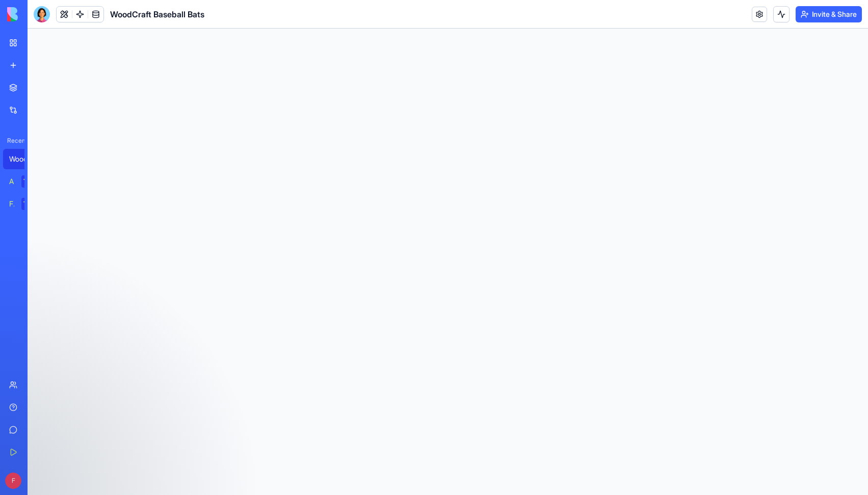 The image size is (868, 495). Describe the element at coordinates (157, 14) in the screenshot. I see `span: WoodCraft Baseball Bats` at that location.